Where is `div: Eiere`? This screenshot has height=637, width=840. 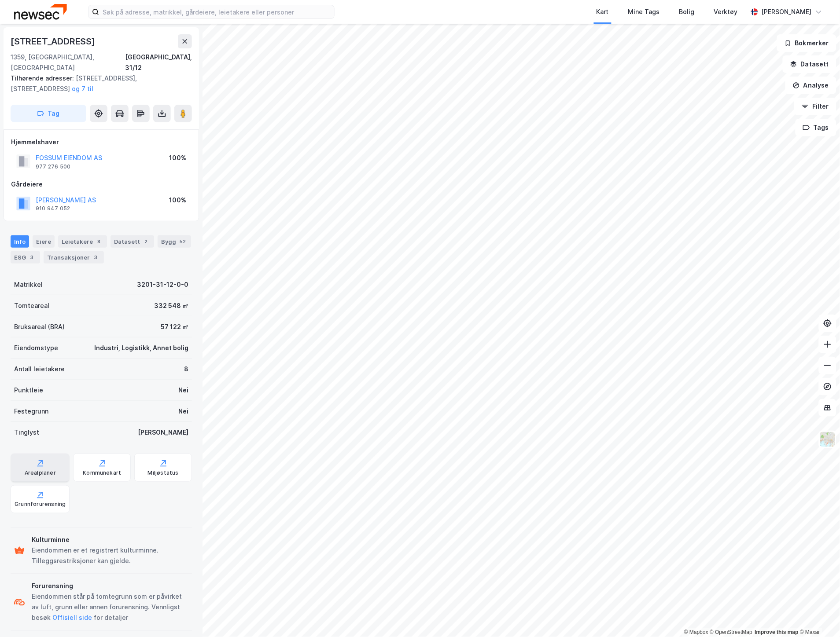 div: Eiere is located at coordinates (44, 241).